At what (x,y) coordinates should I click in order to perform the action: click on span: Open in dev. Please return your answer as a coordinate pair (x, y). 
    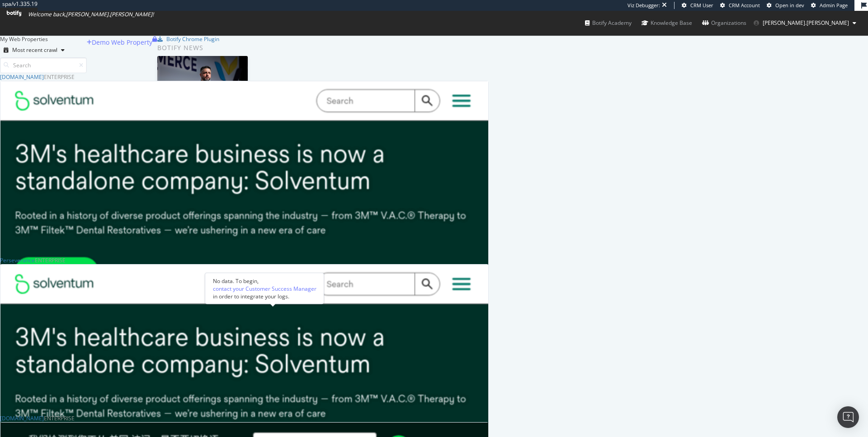
    Looking at the image, I should click on (790, 5).